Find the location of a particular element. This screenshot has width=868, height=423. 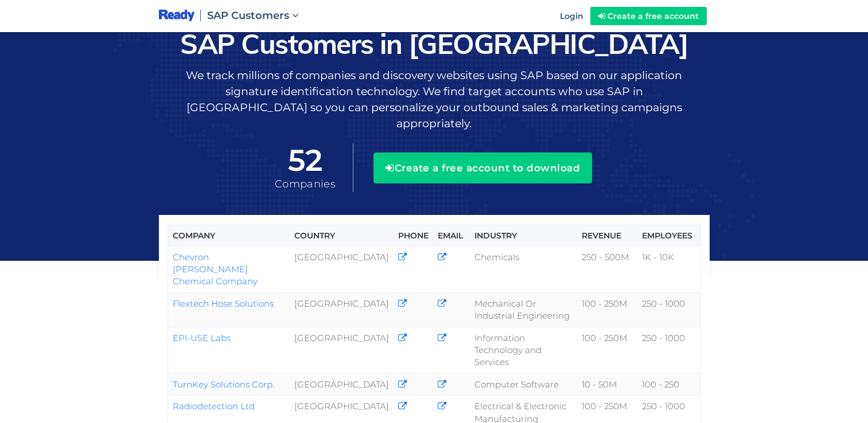

td: 250 - 500M is located at coordinates (607, 268).